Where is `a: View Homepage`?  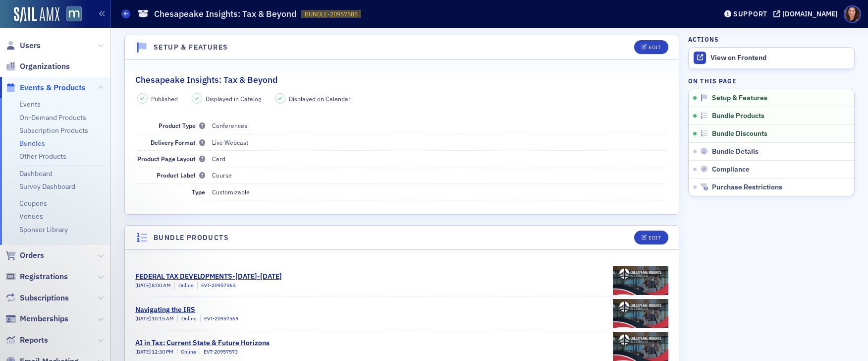
a: View Homepage is located at coordinates (71, 15).